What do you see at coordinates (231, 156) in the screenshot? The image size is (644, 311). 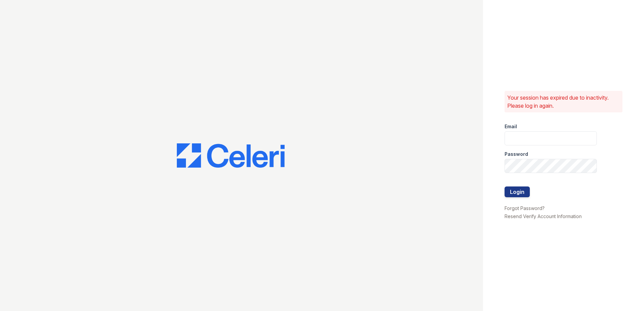 I see `img: CE_Logo_Blue-a8612792a0a2168367f1c8372b55b34899dd931a85d93a1a3d3e32e68fde9ad4.png` at bounding box center [231, 156].